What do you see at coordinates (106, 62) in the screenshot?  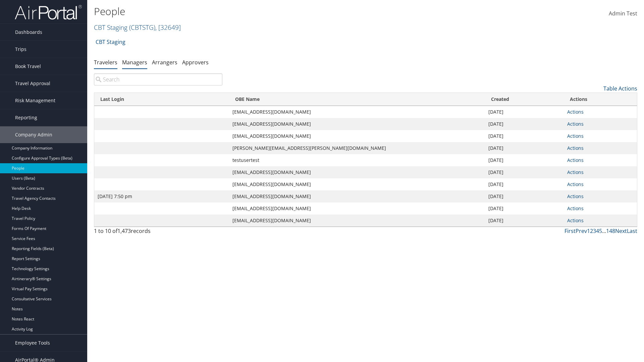 I see `a: Travelers` at bounding box center [106, 62].